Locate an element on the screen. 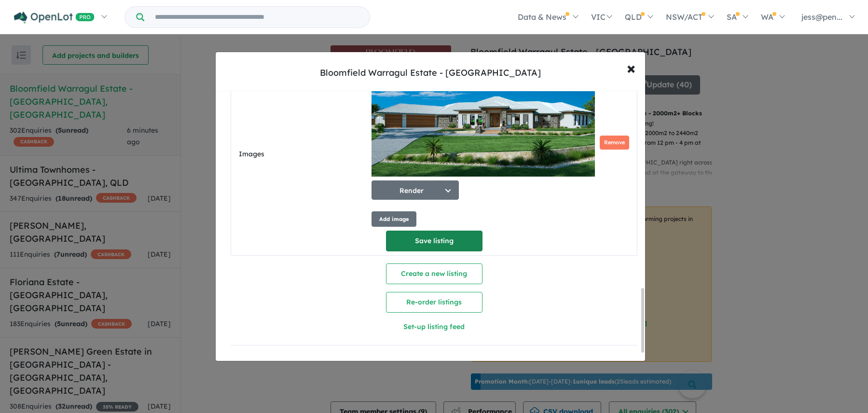 This screenshot has width=868, height=413. input: Try estate name, suburb, builder or developer is located at coordinates (257, 17).